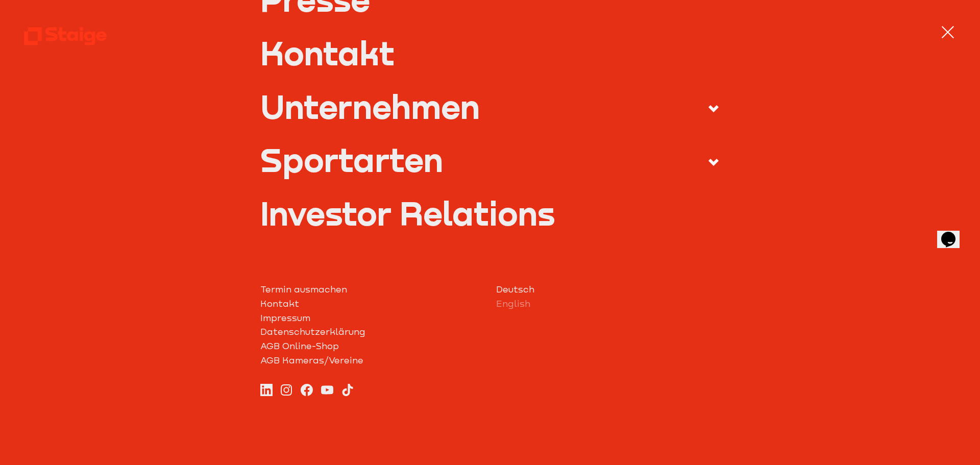 The height and width of the screenshot is (465, 980). Describe the element at coordinates (370, 106) in the screenshot. I see `div: Unternehmen` at that location.